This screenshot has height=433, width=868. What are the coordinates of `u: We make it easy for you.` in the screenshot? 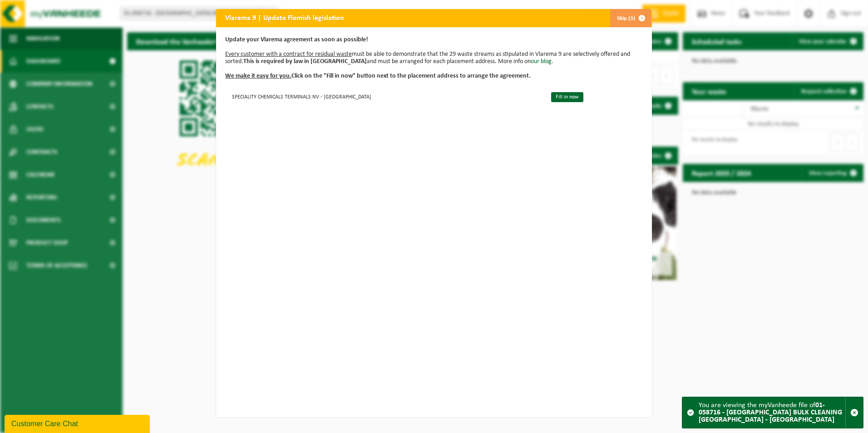 It's located at (258, 76).